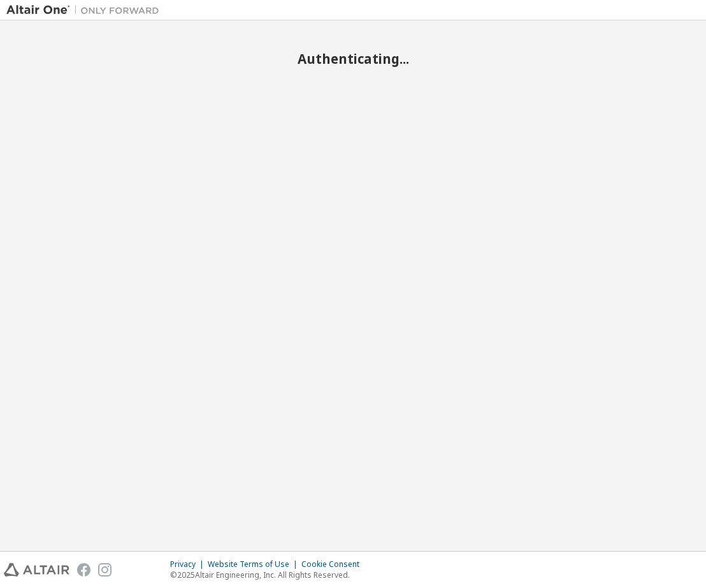 The image size is (706, 588). Describe the element at coordinates (254, 564) in the screenshot. I see `div: Website Terms of Use` at that location.